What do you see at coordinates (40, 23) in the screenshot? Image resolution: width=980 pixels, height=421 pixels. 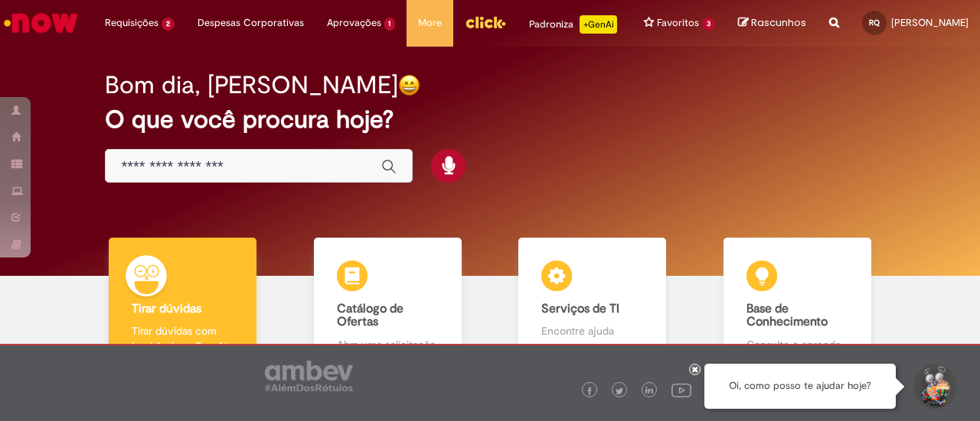 I see `img: ServiceNow` at bounding box center [40, 23].